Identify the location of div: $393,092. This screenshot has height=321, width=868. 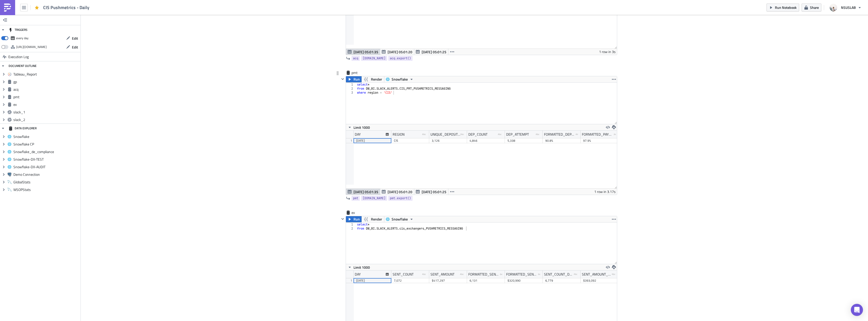
(600, 281).